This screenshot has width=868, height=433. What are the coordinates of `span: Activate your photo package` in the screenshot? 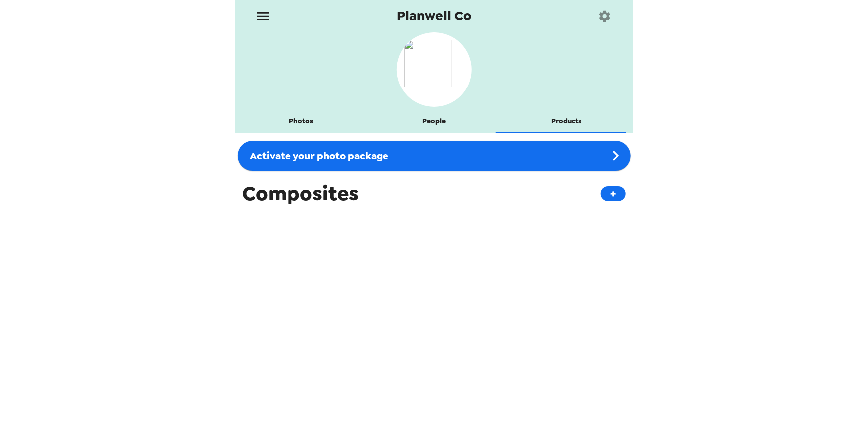 It's located at (319, 155).